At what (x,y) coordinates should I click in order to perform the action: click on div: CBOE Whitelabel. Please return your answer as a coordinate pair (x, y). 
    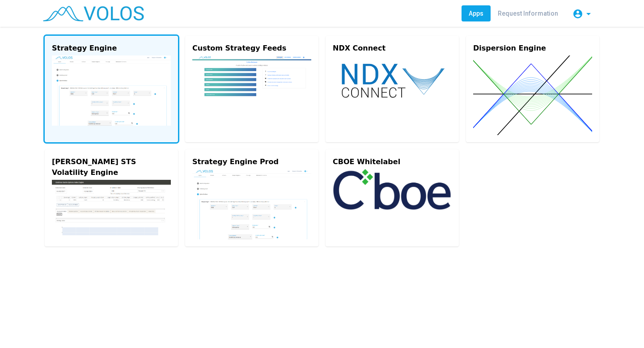
    Looking at the image, I should click on (392, 162).